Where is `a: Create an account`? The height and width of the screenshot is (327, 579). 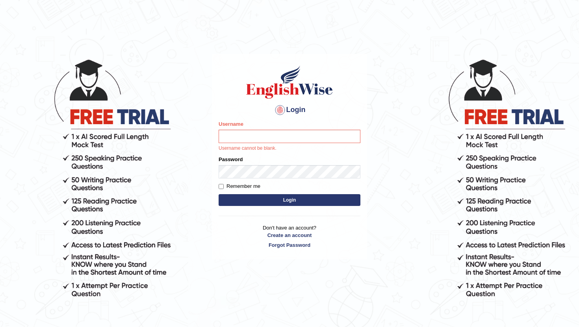 a: Create an account is located at coordinates (289, 235).